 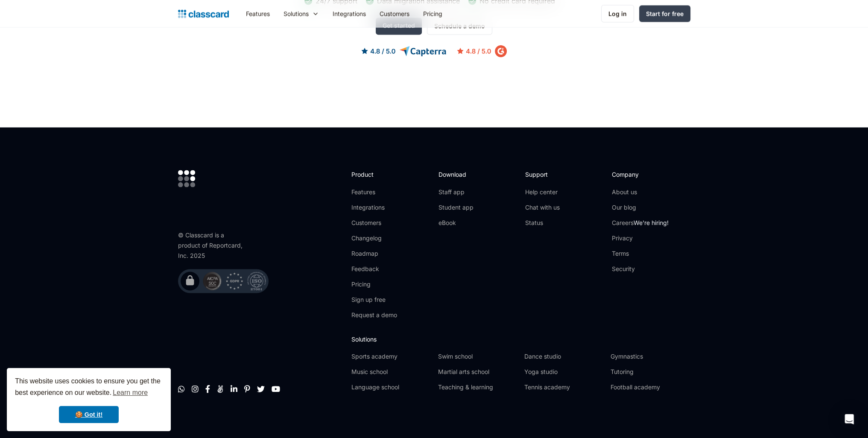 I want to click on a: learn more about cookies, so click(x=130, y=393).